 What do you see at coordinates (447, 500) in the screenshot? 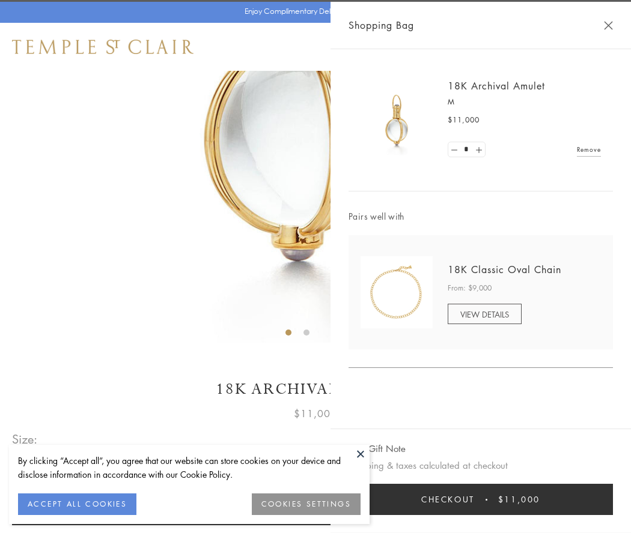
I see `span: Checkout` at bounding box center [447, 500].